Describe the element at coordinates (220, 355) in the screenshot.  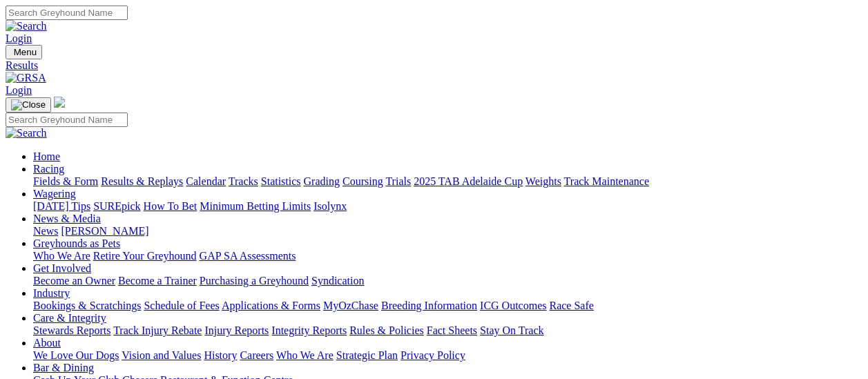
I see `a: History` at that location.